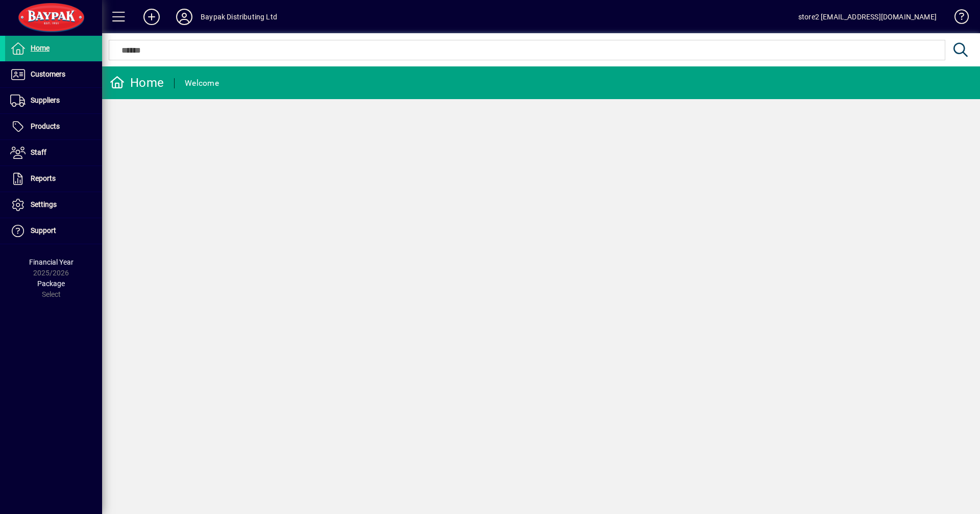 This screenshot has height=514, width=980. Describe the element at coordinates (239, 17) in the screenshot. I see `div: Baypak Distributing Ltd` at that location.